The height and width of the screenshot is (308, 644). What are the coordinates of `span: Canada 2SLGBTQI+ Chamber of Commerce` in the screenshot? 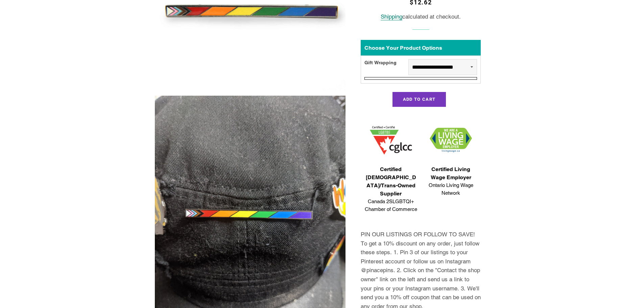 It's located at (391, 205).